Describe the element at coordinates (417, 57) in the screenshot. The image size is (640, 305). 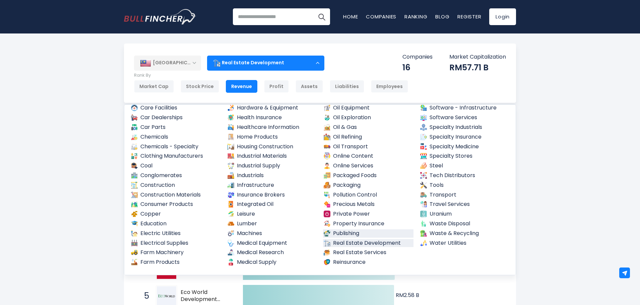
I see `p: Companies` at that location.